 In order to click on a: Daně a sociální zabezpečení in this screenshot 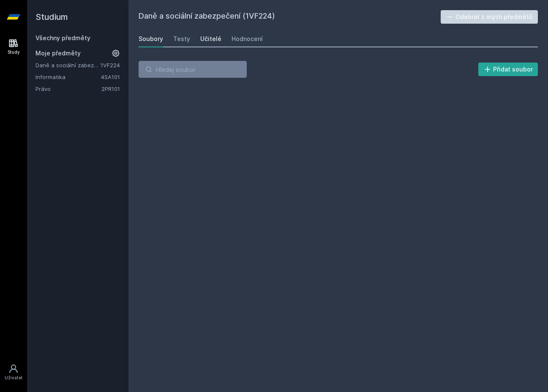, I will do `click(68, 65)`.